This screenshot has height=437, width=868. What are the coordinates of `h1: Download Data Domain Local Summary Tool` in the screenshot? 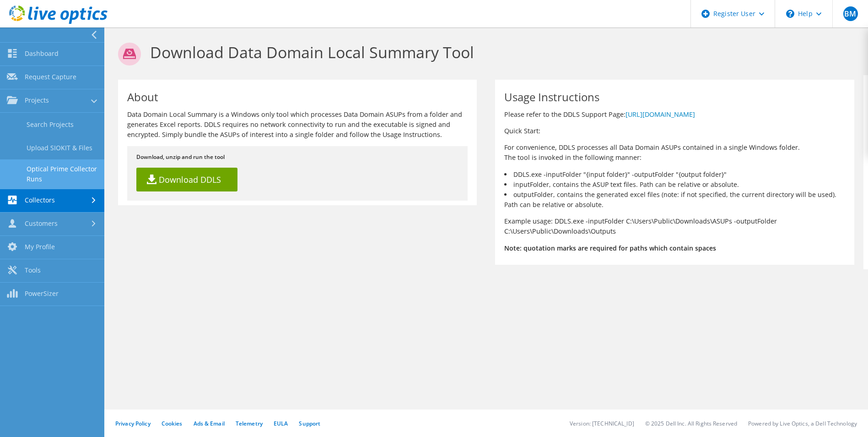 It's located at (484, 54).